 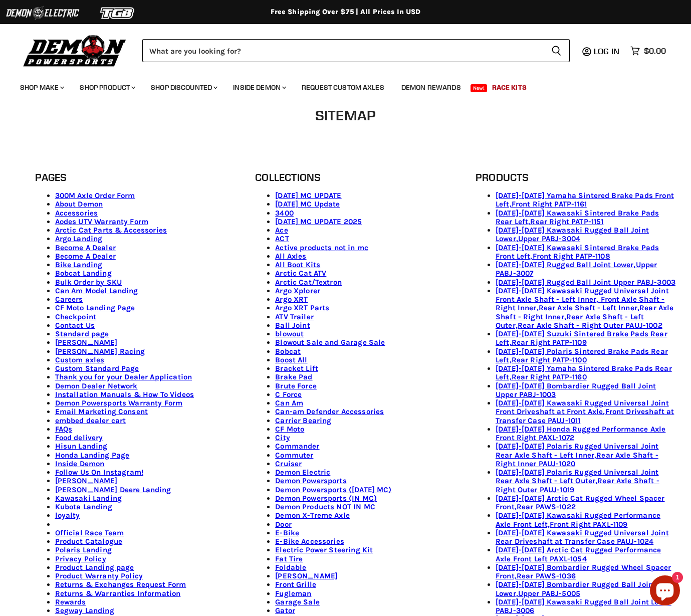 What do you see at coordinates (291, 567) in the screenshot?
I see `a: Foldable` at bounding box center [291, 567].